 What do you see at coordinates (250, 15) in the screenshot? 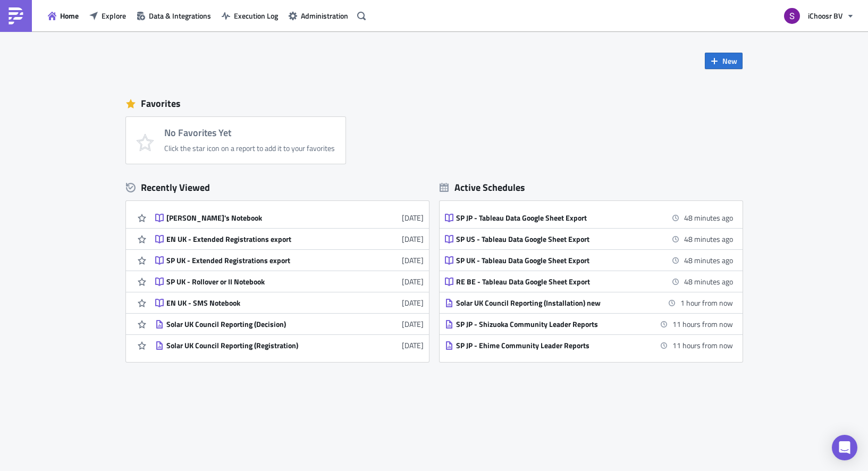
I see `a: Execution Log` at bounding box center [250, 15].